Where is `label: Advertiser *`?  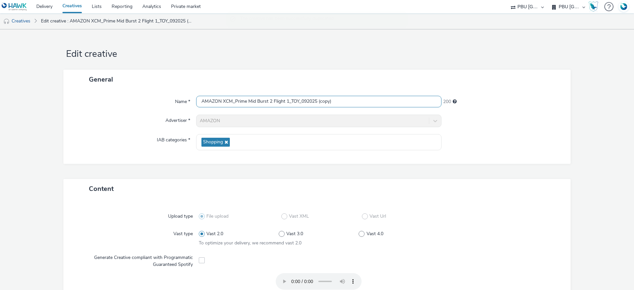
label: Advertiser * is located at coordinates (178, 119).